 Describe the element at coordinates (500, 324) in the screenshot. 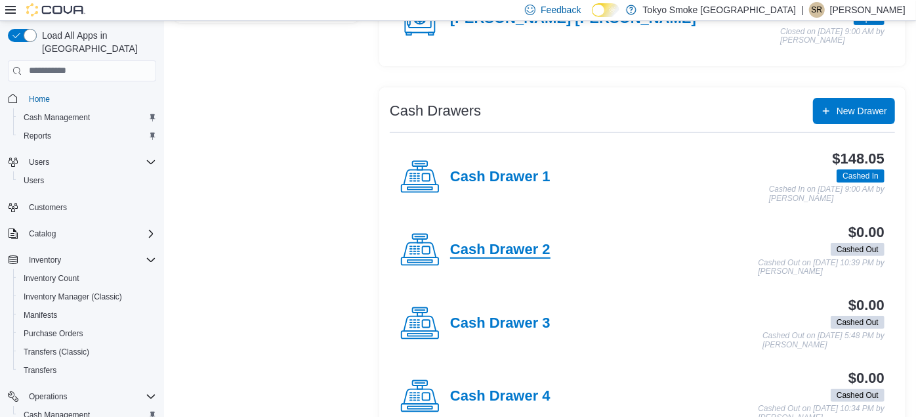

I see `h4: Cash Drawer 3` at that location.